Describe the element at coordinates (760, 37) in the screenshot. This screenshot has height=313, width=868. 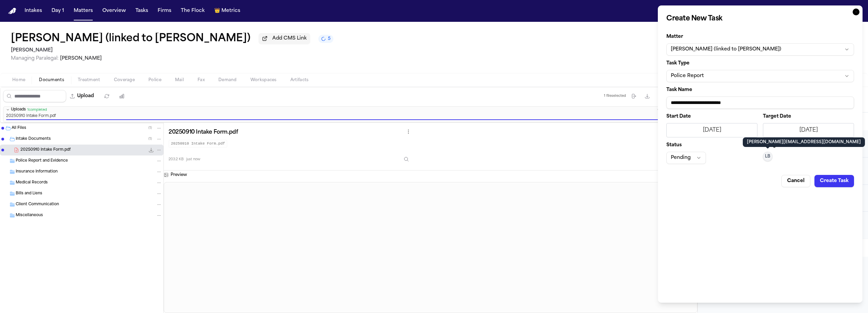
I see `label: Matter` at that location.